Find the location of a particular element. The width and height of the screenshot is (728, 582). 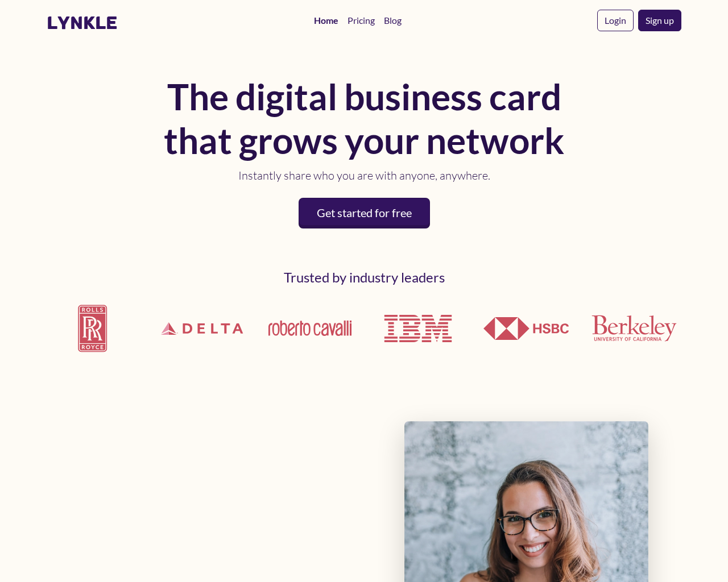

img: Roberto Cavalli is located at coordinates (310, 328).